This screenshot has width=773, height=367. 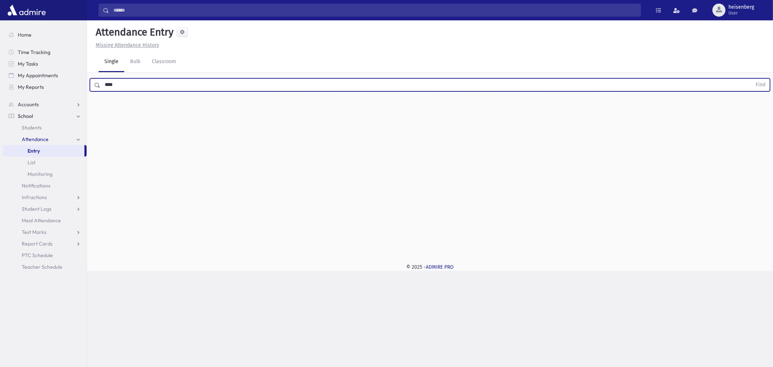 I want to click on img: AdmirePro, so click(x=26, y=10).